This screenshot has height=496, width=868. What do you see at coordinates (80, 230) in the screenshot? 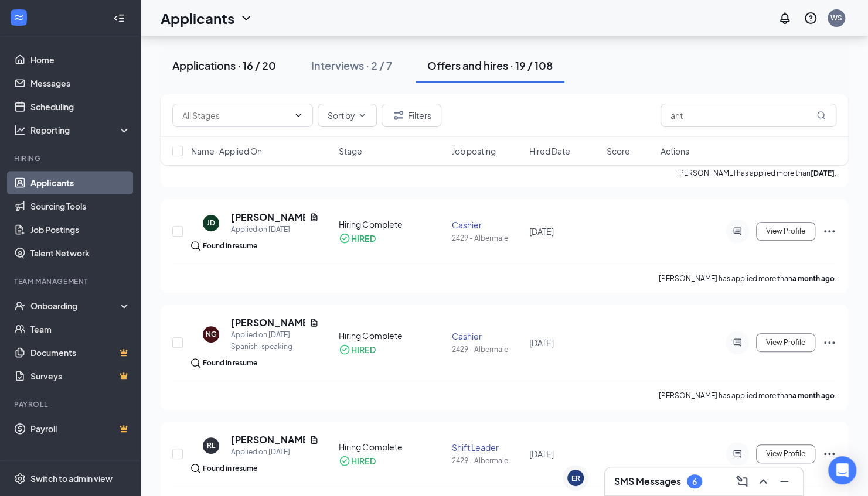
I see `a: Job Postings` at bounding box center [80, 230].